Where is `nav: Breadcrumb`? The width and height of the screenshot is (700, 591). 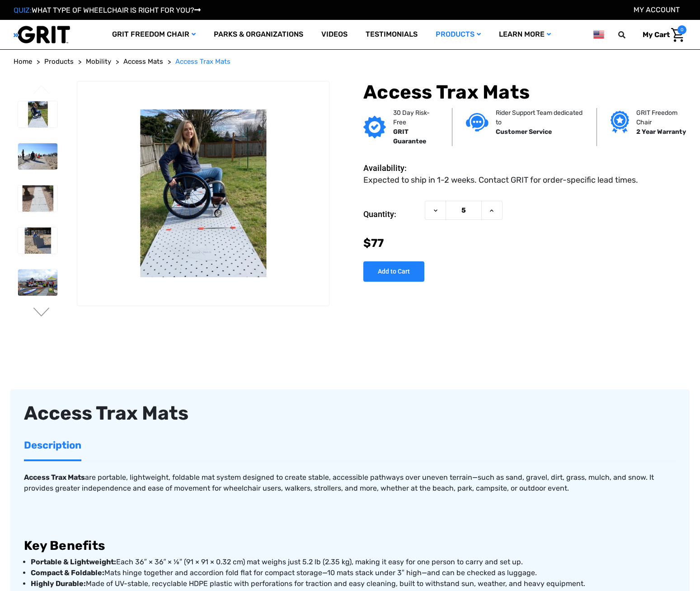 nav: Breadcrumb is located at coordinates (350, 62).